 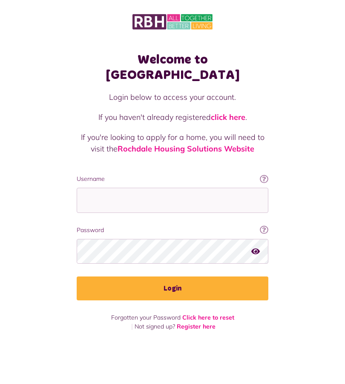 What do you see at coordinates (173, 230) in the screenshot?
I see `label: Password` at bounding box center [173, 230].